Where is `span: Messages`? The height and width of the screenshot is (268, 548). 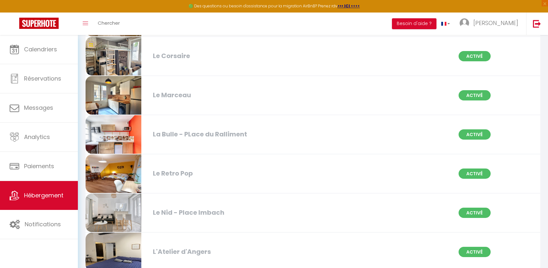 span: Messages is located at coordinates (38, 107).